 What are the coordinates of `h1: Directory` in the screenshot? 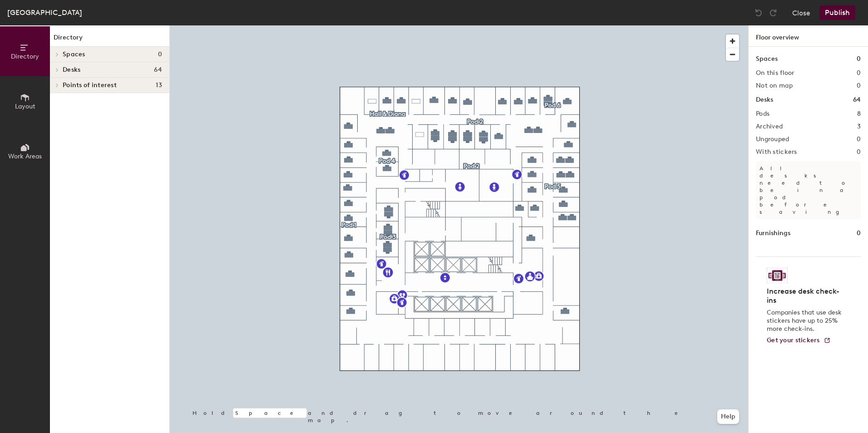 It's located at (109, 40).